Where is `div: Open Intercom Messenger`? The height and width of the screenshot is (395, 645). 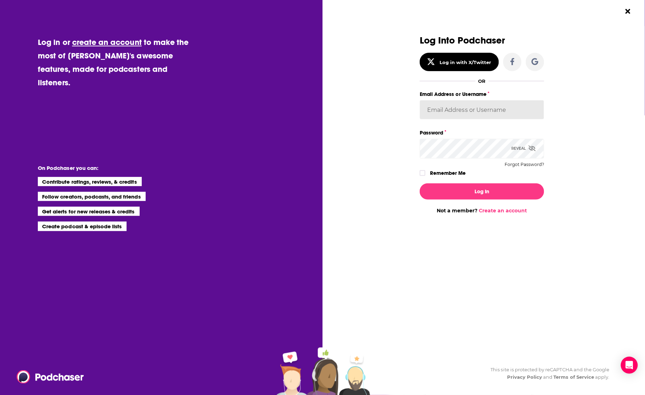
div: Open Intercom Messenger is located at coordinates (629, 365).